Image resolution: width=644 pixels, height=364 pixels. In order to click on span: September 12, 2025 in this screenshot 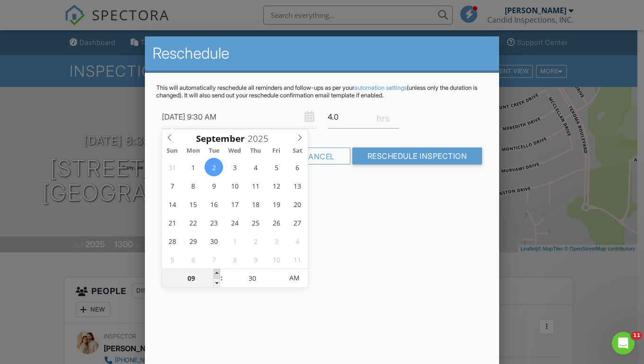, I will do `click(276, 186)`.